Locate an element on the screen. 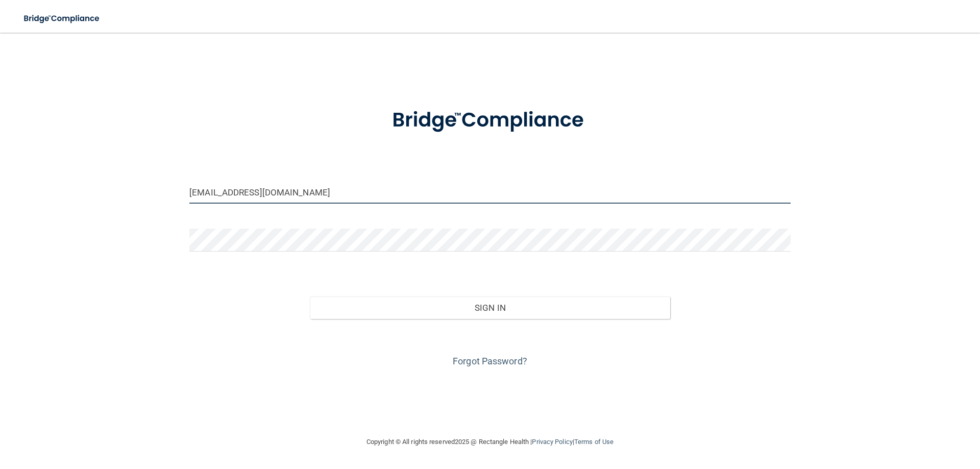 The height and width of the screenshot is (469, 980). a: Privacy Policy is located at coordinates (552, 442).